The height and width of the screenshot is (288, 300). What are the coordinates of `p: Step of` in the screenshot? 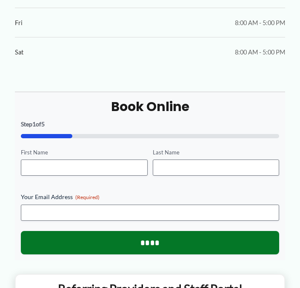 It's located at (150, 124).